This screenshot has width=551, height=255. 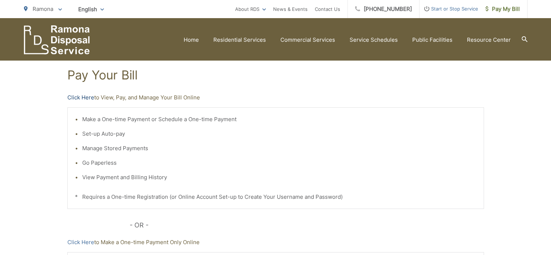 I want to click on a: Contact Us, so click(x=328, y=9).